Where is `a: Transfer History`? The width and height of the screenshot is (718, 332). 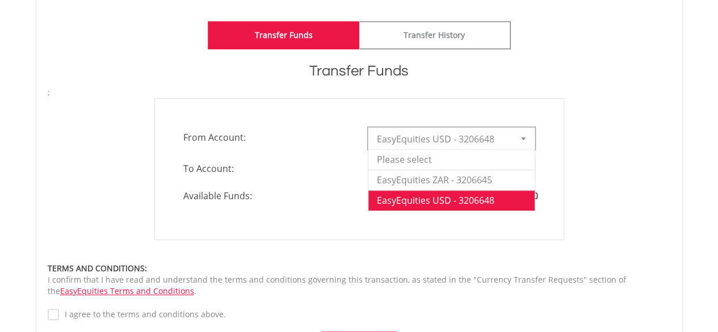
a: Transfer History is located at coordinates (435, 35).